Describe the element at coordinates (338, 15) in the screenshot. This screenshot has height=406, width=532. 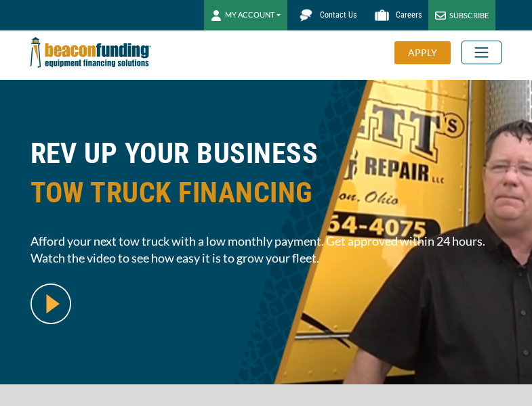
I see `span: Contact Us` at that location.